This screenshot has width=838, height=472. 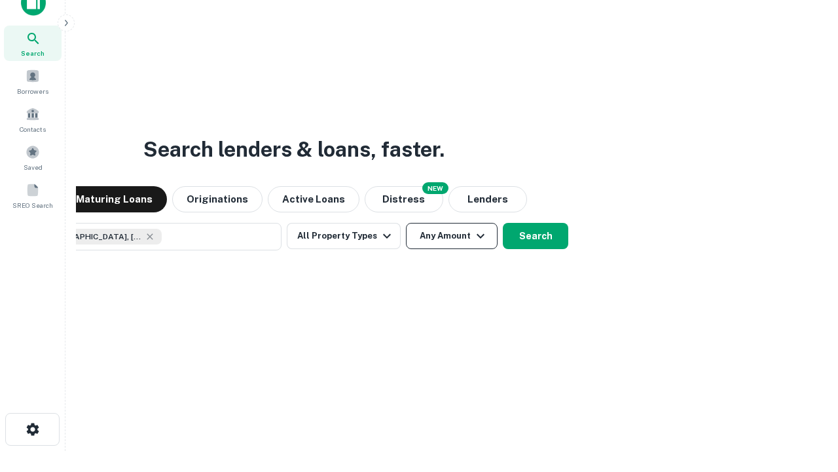 What do you see at coordinates (33, 129) in the screenshot?
I see `span: Contacts` at bounding box center [33, 129].